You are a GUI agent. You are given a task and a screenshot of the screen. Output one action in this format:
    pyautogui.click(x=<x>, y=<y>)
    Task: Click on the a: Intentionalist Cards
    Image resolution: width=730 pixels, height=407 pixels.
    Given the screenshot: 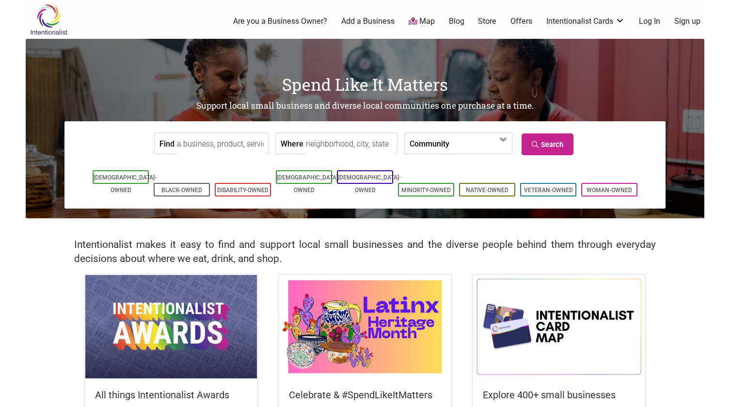 What is the action you would take?
    pyautogui.click(x=586, y=21)
    